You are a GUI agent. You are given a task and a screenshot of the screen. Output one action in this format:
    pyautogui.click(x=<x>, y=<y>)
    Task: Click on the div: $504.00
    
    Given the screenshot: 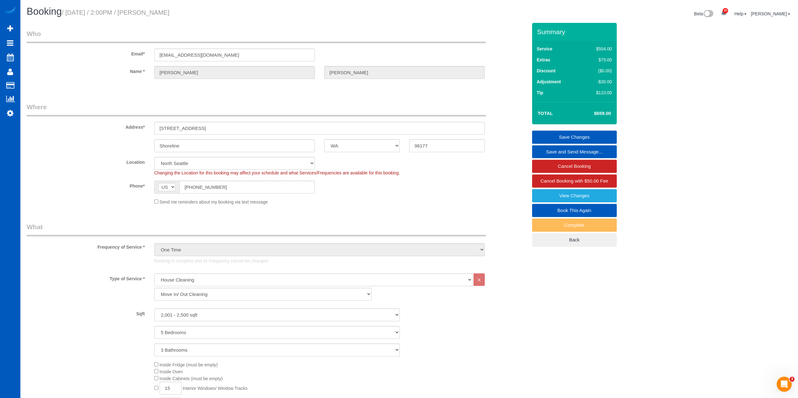 What is the action you would take?
    pyautogui.click(x=597, y=49)
    